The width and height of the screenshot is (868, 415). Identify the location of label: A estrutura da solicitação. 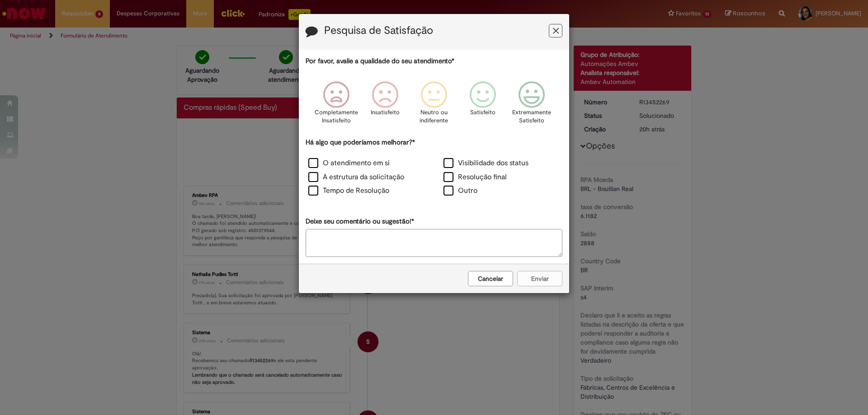
(357, 177).